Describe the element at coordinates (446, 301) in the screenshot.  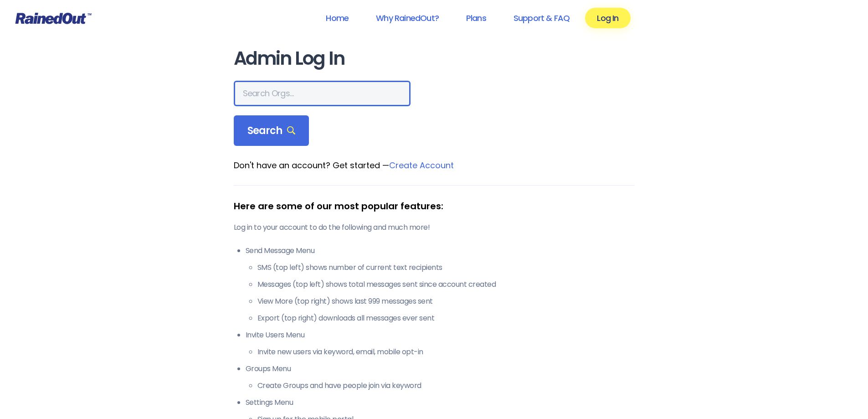
I see `li: View More (top right) shows last 999 messages sent` at that location.